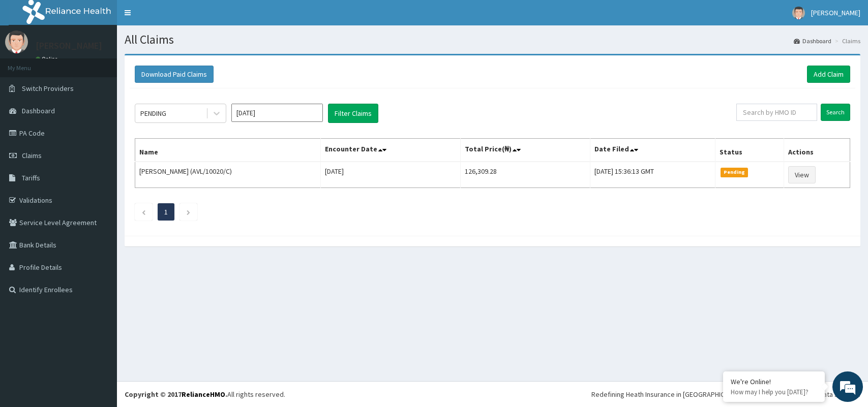 The width and height of the screenshot is (868, 407). I want to click on th: Total Price(₦), so click(525, 151).